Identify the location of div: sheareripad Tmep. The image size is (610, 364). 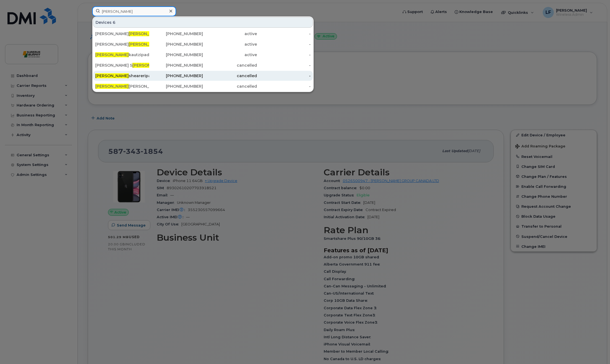
(122, 76).